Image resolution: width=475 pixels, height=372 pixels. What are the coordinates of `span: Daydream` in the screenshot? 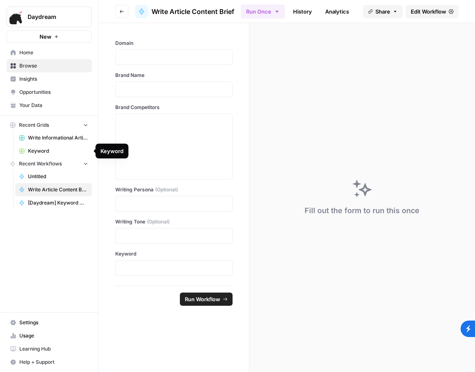 It's located at (52, 17).